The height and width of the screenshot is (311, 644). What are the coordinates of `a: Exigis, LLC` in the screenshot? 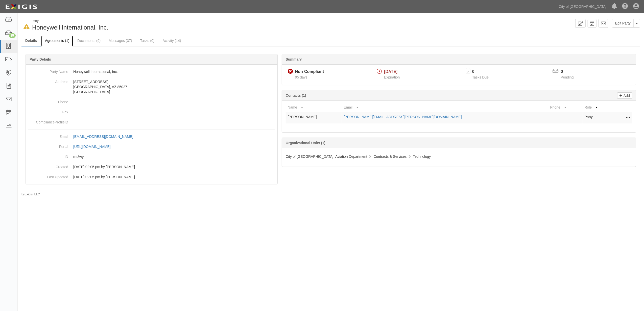 It's located at (32, 194).